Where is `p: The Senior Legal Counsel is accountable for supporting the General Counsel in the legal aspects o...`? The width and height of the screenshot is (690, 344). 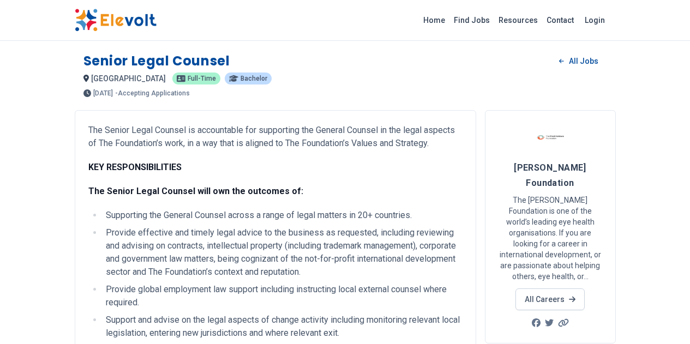
p: The Senior Legal Counsel is accountable for supporting the General Counsel in the legal aspects o... is located at coordinates (275, 137).